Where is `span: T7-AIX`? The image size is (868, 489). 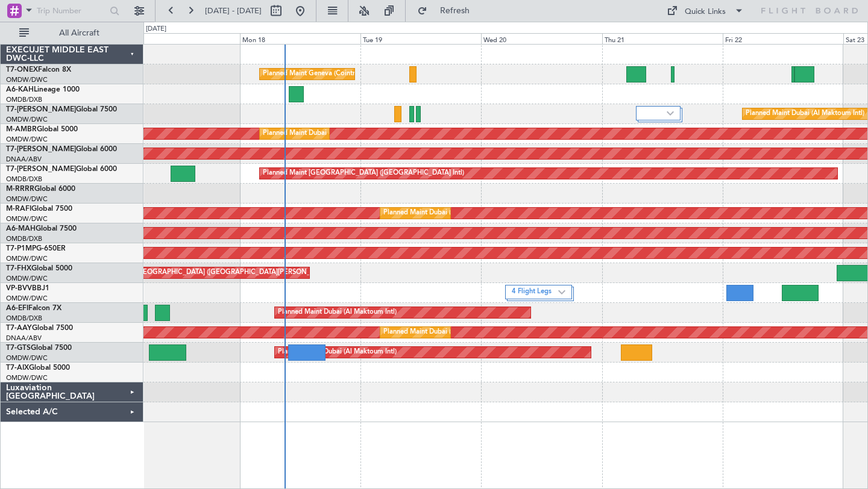 span: T7-AIX is located at coordinates (17, 368).